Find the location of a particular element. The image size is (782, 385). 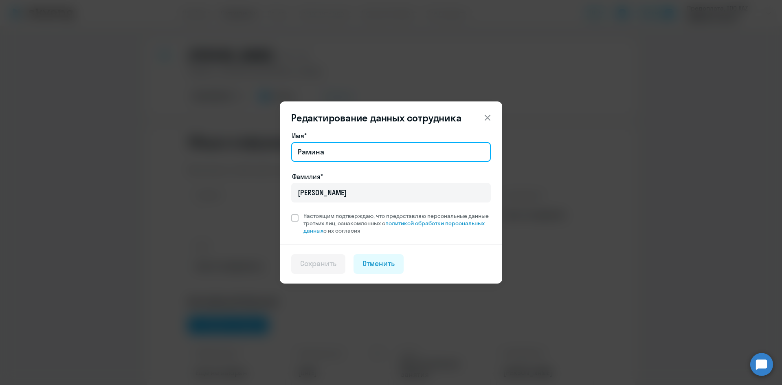

span: Настоящим подтверждаю, что предоставляю персональные данные третьих лиц, ознакомленных с с их сог... is located at coordinates (397, 223).